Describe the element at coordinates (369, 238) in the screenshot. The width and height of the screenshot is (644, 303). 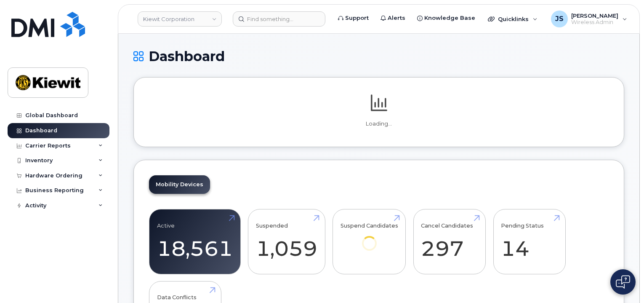
I see `a: Suspend Candidates` at that location.